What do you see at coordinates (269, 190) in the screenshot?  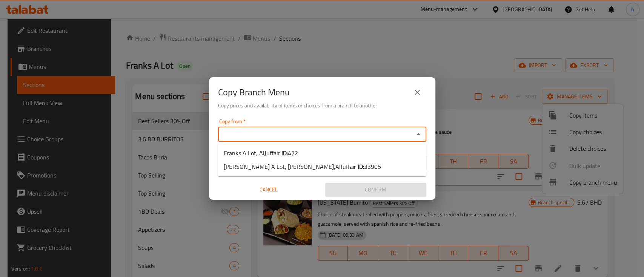 I see `button: Cancel` at bounding box center [269, 190].